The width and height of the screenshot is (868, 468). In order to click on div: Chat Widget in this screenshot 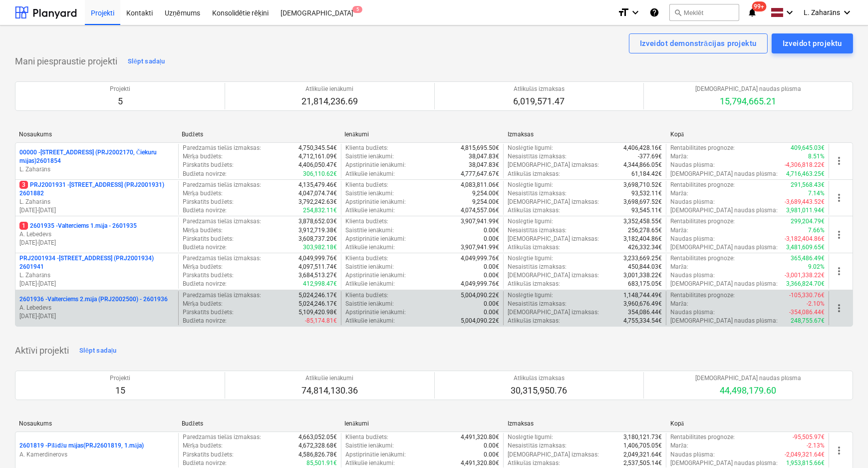, I will do `click(843, 444)`.